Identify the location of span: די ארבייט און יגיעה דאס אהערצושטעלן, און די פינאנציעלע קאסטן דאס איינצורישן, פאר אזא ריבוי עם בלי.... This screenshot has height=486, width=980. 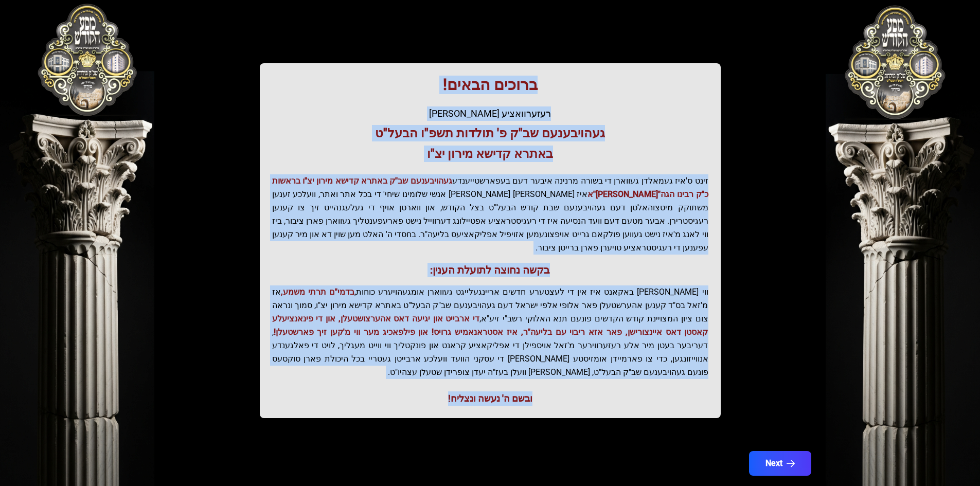
(490, 325).